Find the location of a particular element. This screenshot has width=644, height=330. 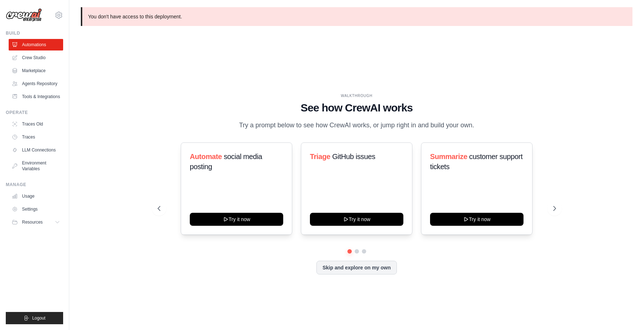

span: GitHub issues is located at coordinates (354, 157).